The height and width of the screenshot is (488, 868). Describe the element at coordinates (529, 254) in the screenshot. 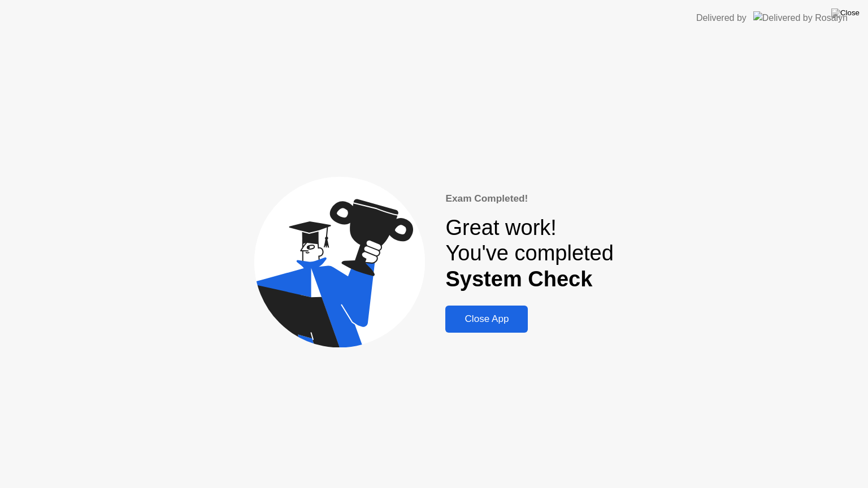

I see `div: Great work! You've completed` at that location.